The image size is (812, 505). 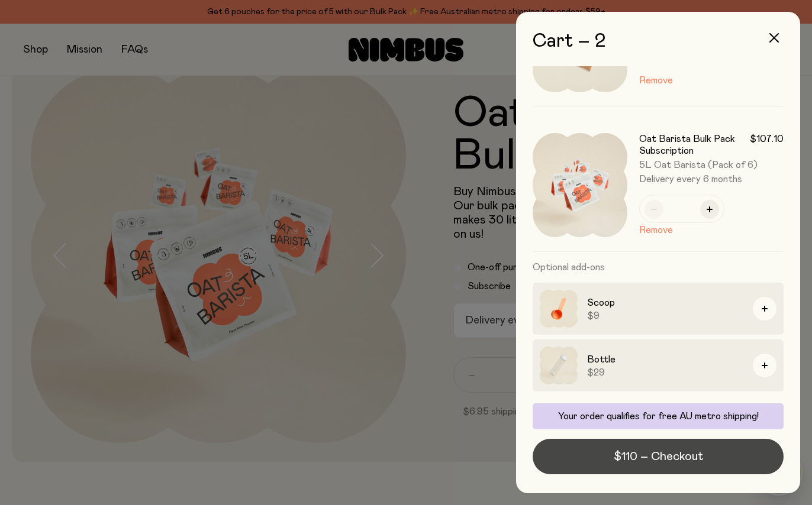 I want to click on p: Your order qualifies for free AU metro shipping!, so click(x=658, y=416).